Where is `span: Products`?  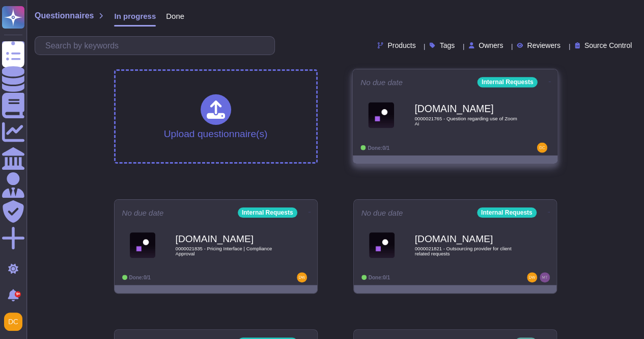
span: Products is located at coordinates (402, 46).